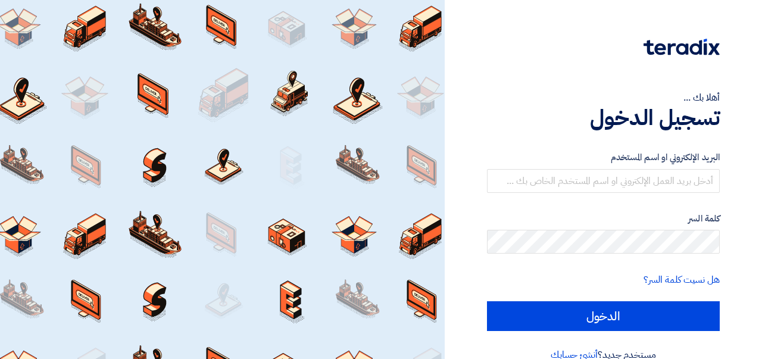 Image resolution: width=762 pixels, height=359 pixels. What do you see at coordinates (603, 157) in the screenshot?
I see `label: البريد الإلكتروني او اسم المستخدم` at bounding box center [603, 157].